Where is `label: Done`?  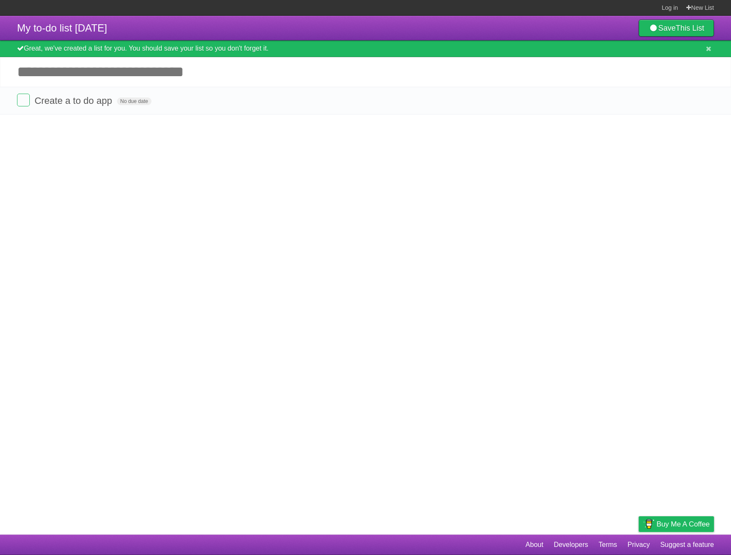 label: Done is located at coordinates (23, 100).